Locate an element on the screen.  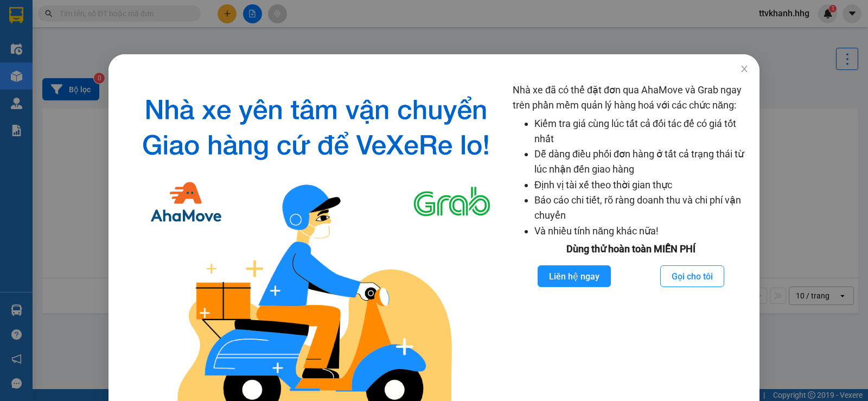
li: Báo cáo chi tiết, rõ ràng doanh thu và chi phí vận chuyển is located at coordinates (641, 208).